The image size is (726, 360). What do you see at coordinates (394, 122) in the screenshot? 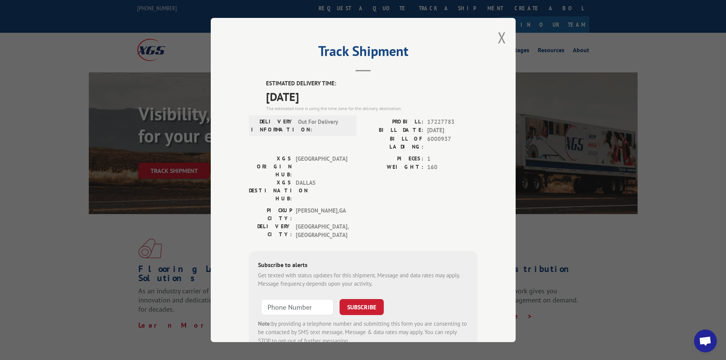
I see `label: PROBILL:` at bounding box center [394, 122].